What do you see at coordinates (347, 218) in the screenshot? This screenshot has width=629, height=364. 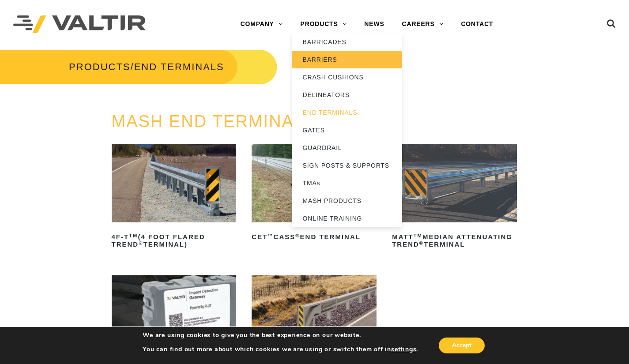 I see `a: ONLINE TRAINING` at bounding box center [347, 218].